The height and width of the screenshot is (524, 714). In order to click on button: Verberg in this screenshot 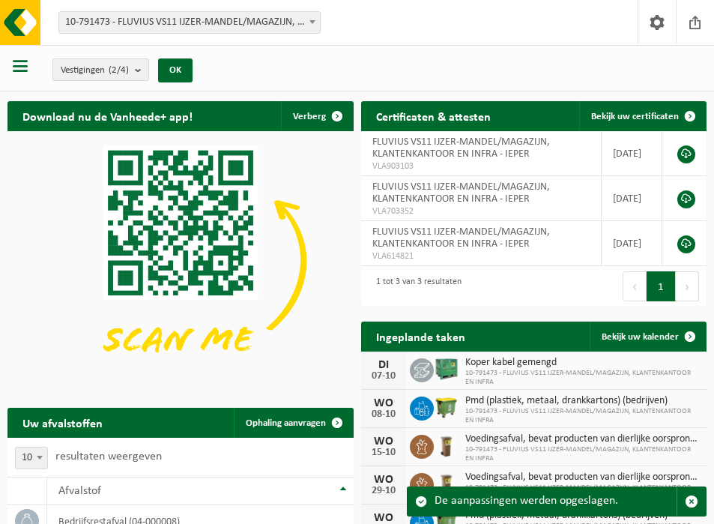, I will do `click(316, 116)`.